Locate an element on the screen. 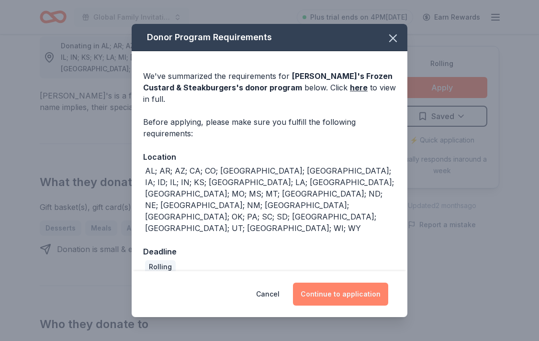 Image resolution: width=539 pixels, height=341 pixels. button: Continue to application is located at coordinates (340, 294).